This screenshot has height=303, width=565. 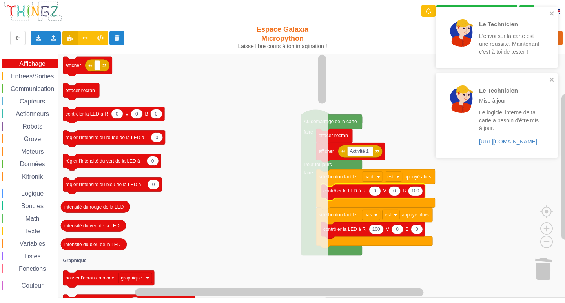 I want to click on span: Affichage, so click(x=32, y=64).